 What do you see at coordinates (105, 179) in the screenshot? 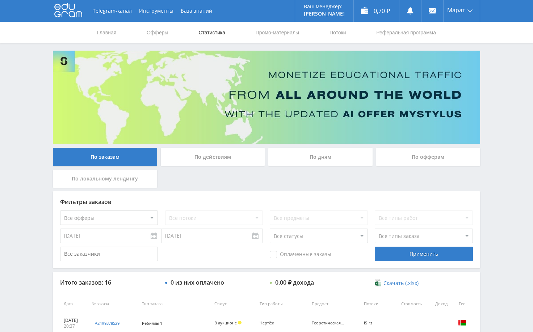
I see `div: По локальному лендингу` at bounding box center [105, 179].